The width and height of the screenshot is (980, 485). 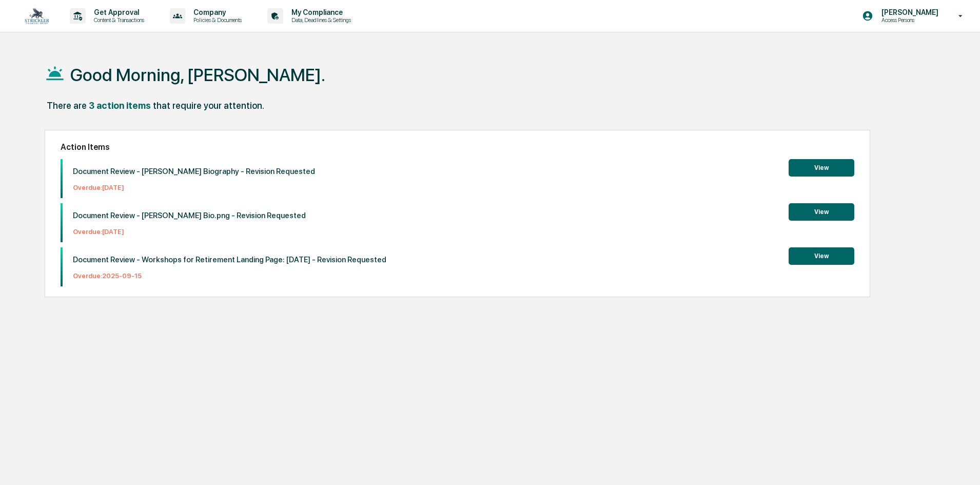 What do you see at coordinates (119, 105) in the screenshot?
I see `div: 3 action items` at bounding box center [119, 105].